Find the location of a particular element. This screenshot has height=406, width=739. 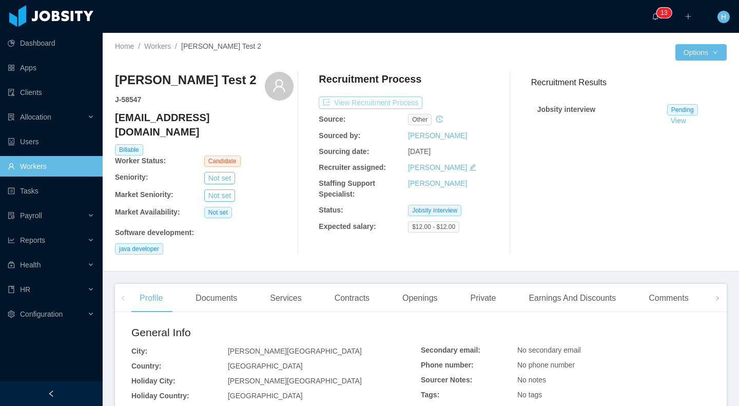

a: icon: profileTasks is located at coordinates (51, 191).